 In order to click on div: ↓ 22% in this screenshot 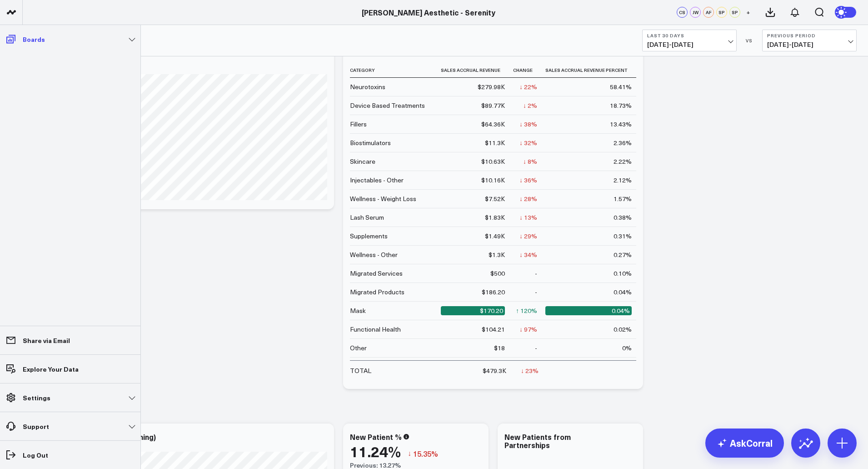, I will do `click(528, 87)`.